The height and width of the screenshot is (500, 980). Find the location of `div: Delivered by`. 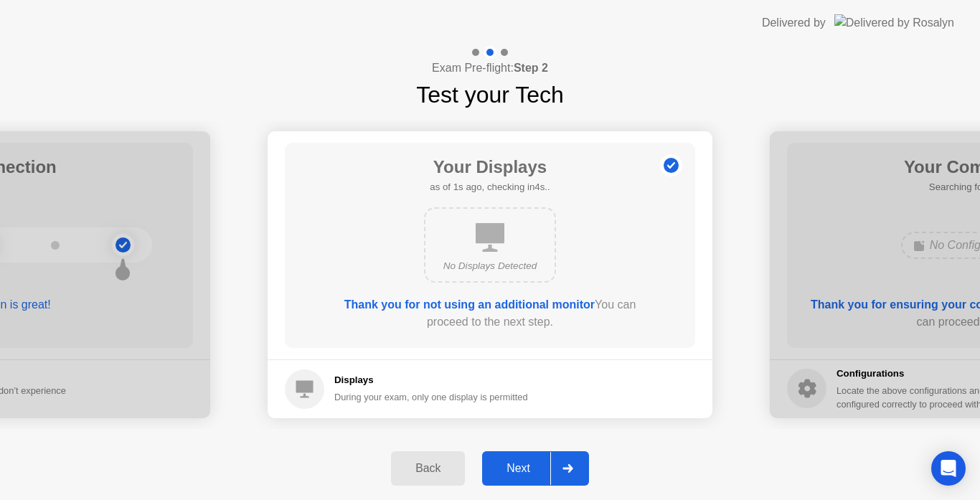

div: Delivered by is located at coordinates (794, 23).